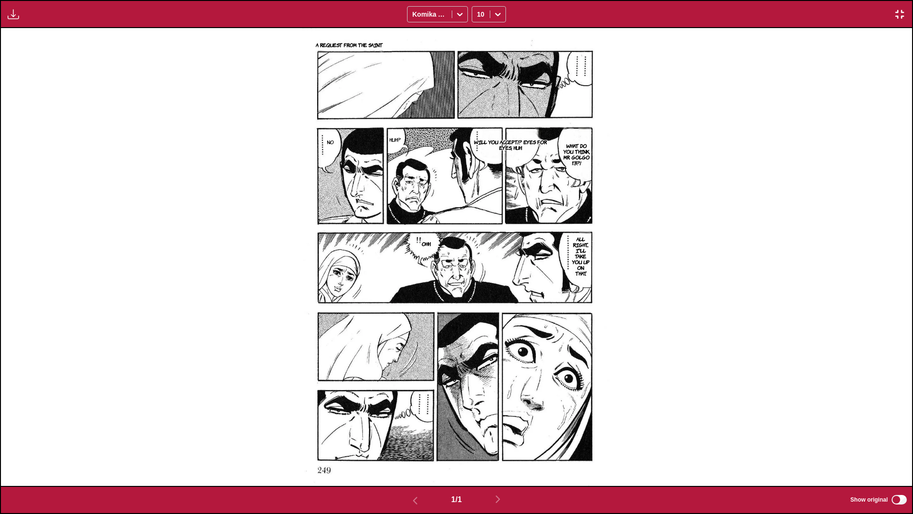 The image size is (913, 514). I want to click on p: Huh?, so click(395, 139).